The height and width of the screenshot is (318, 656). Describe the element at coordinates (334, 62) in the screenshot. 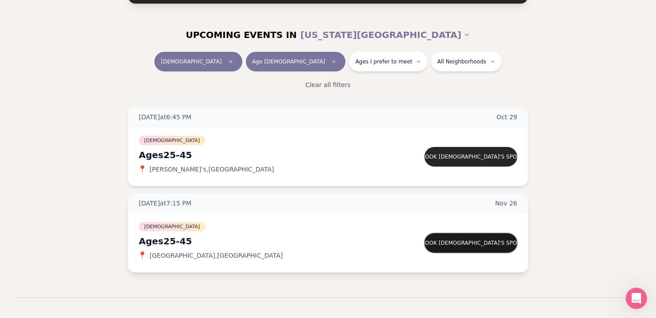

I see `span: Clear age` at that location.